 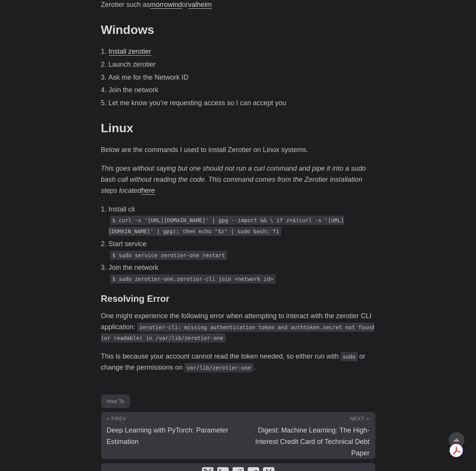 What do you see at coordinates (313, 442) in the screenshot?
I see `span: Digest: Machine Learning: The High-Interest Credit Card of Technical Debt Paper` at bounding box center [313, 442].